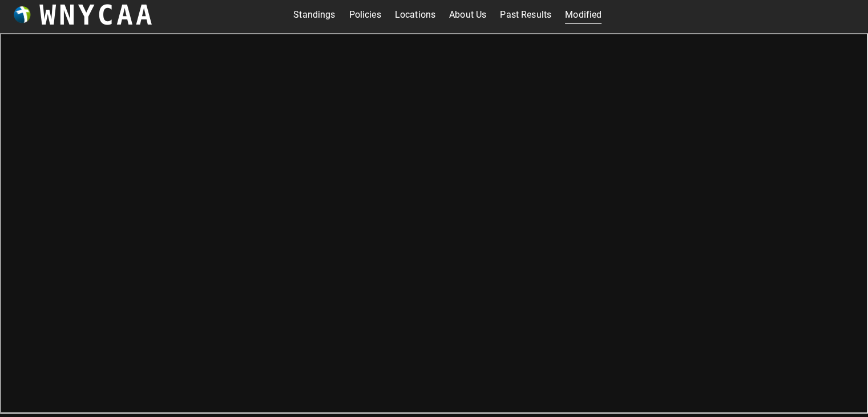  Describe the element at coordinates (583, 15) in the screenshot. I see `a: Modified` at that location.